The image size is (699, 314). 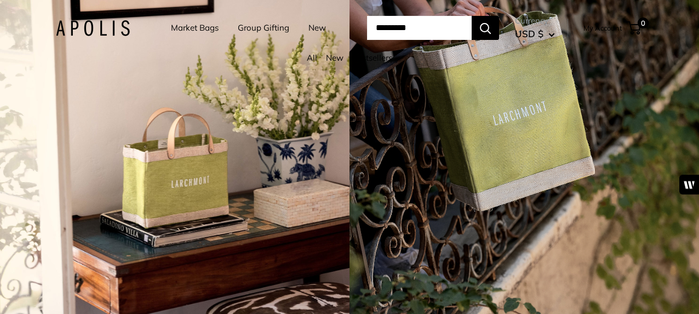 What do you see at coordinates (312, 58) in the screenshot?
I see `a: All` at bounding box center [312, 58].